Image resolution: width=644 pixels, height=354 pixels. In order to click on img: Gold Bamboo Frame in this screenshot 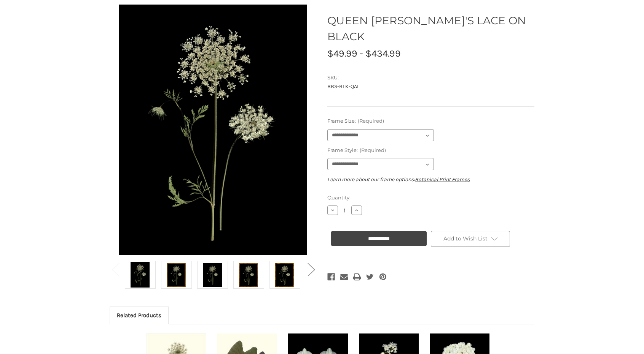, I will do `click(285, 275)`.